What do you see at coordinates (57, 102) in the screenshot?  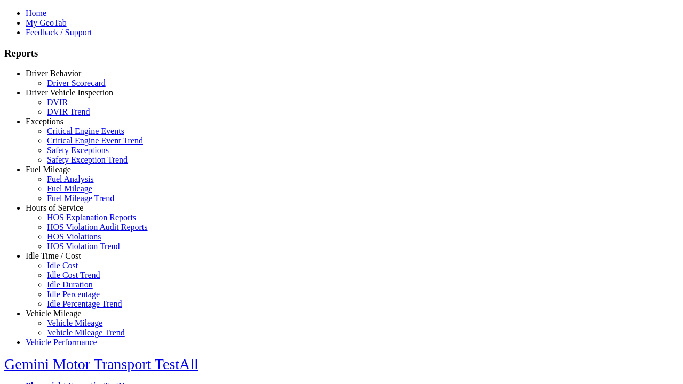 I see `a: DVIR` at bounding box center [57, 102].